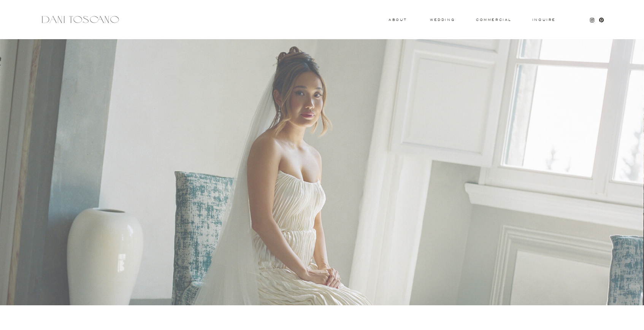 The width and height of the screenshot is (644, 330). What do you see at coordinates (442, 20) in the screenshot?
I see `a: wedding` at bounding box center [442, 20].